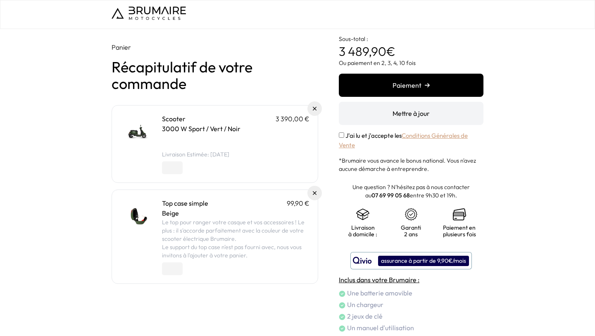 This screenshot has height=336, width=595. What do you see at coordinates (411, 191) in the screenshot?
I see `p: Une question ? N'hésitez pas à nous contacter au entre 9h30 et 19h.` at bounding box center [411, 191].